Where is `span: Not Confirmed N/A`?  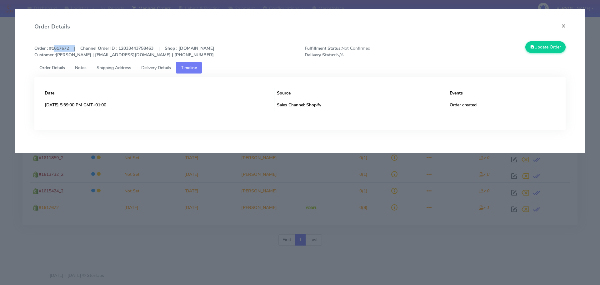 span: Not Confirmed N/A is located at coordinates (368, 52).